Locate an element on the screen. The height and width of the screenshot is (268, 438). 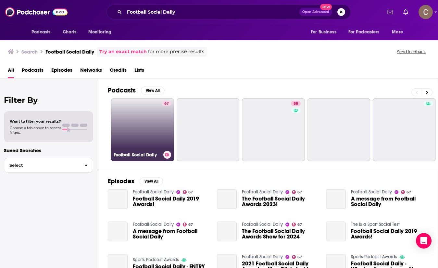
a: All is located at coordinates (11, 71).